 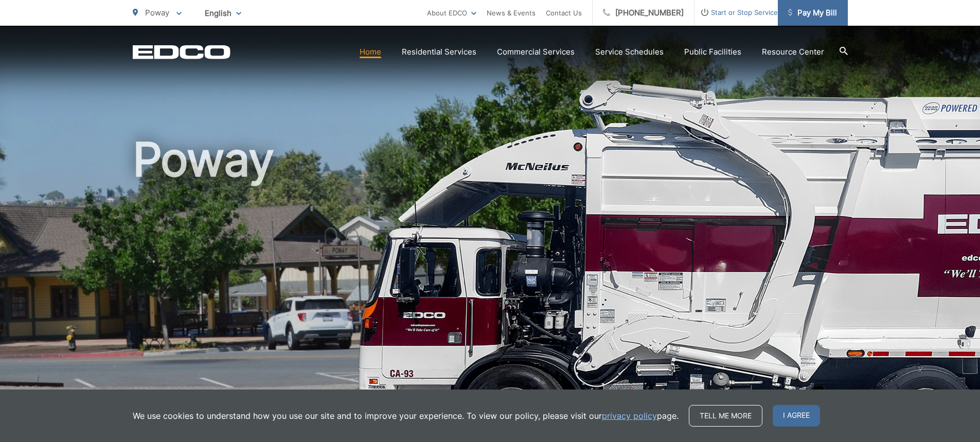 What do you see at coordinates (630, 52) in the screenshot?
I see `a: Service Schedules` at bounding box center [630, 52].